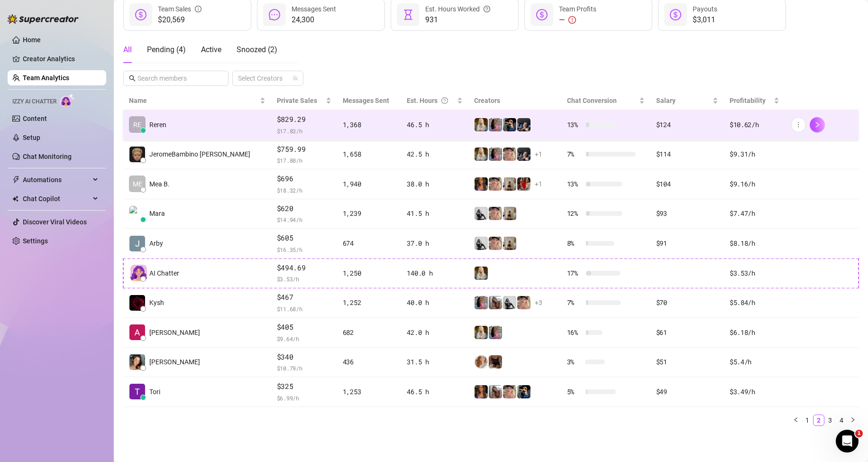 Image resolution: width=868 pixels, height=462 pixels. Describe the element at coordinates (538, 303) in the screenshot. I see `span: + 3` at that location.